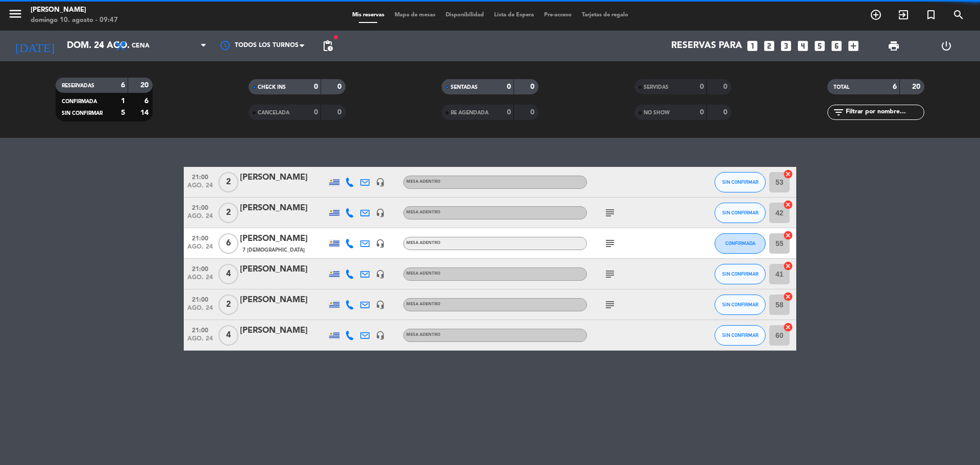 The image size is (980, 465). What do you see at coordinates (841, 87) in the screenshot?
I see `span: TOTAL` at bounding box center [841, 87].